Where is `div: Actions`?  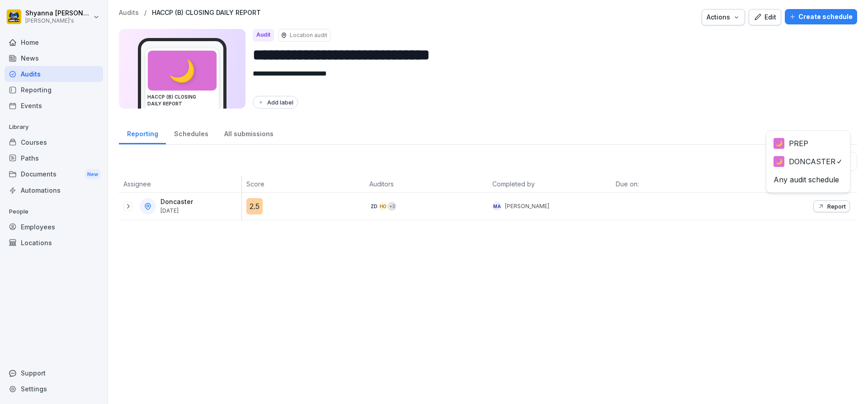 div: Actions is located at coordinates (723, 17).